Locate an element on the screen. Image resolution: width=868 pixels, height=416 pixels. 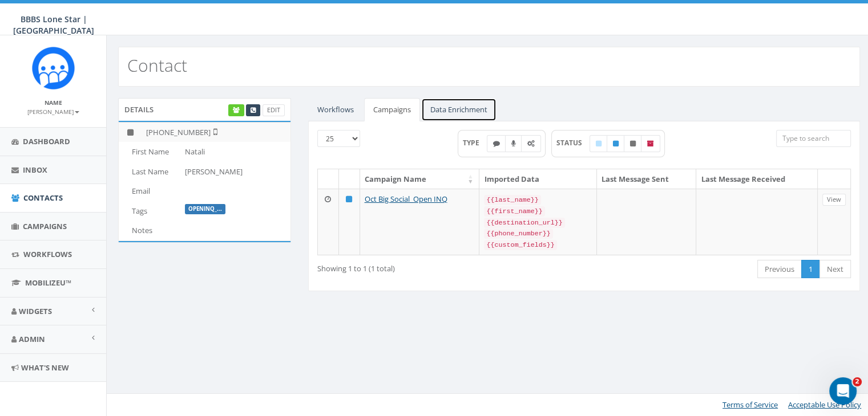
label: Draft is located at coordinates (599, 144).